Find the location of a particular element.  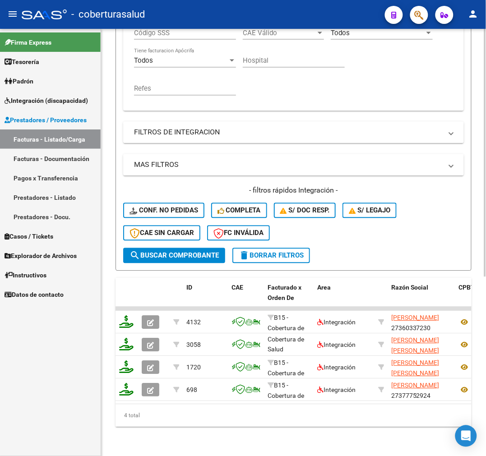

div: Open Intercom Messenger is located at coordinates (466, 437).